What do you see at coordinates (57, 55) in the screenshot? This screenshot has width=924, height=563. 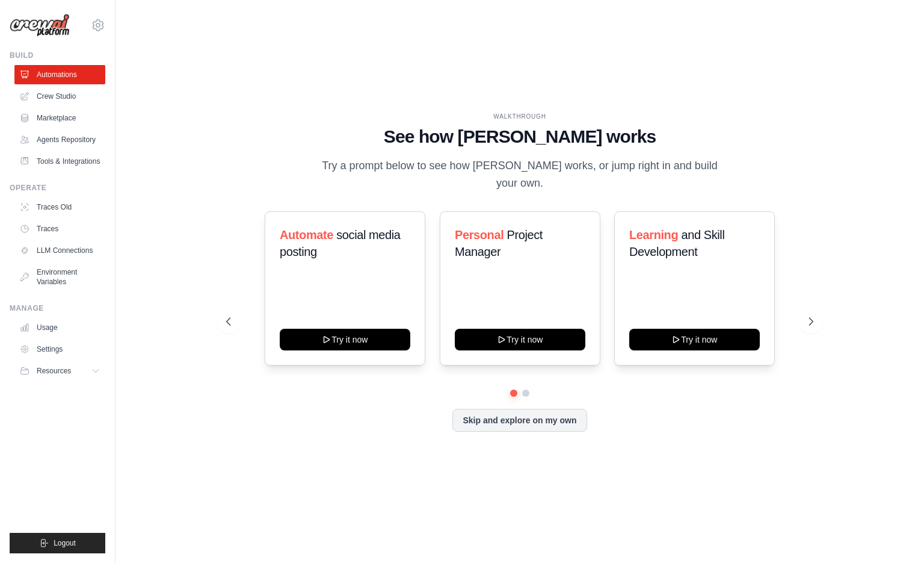 I see `div: Build` at bounding box center [57, 55].